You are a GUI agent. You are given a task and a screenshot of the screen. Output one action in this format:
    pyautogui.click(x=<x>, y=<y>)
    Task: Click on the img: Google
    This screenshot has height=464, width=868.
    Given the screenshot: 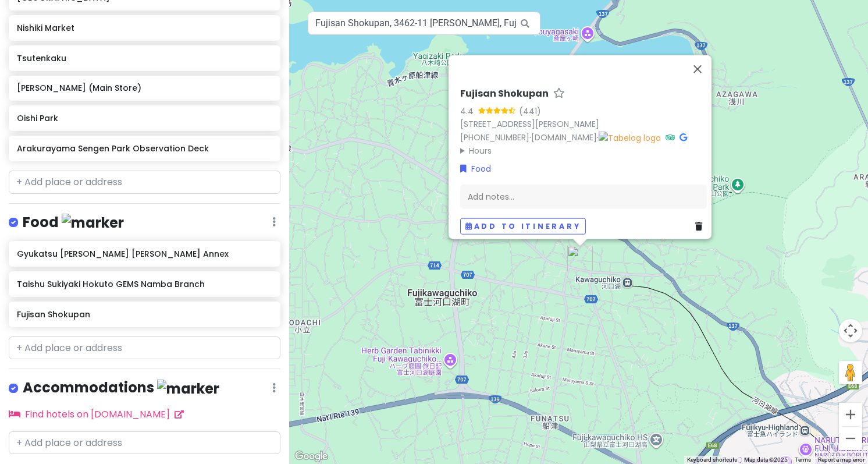 What is the action you would take?
    pyautogui.click(x=311, y=456)
    